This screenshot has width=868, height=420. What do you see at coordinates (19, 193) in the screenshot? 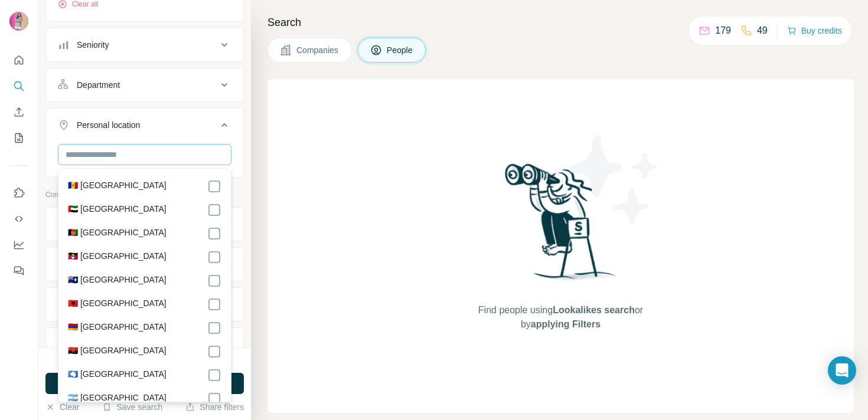
I see `button: Use Surfe on LinkedIn` at bounding box center [19, 193].